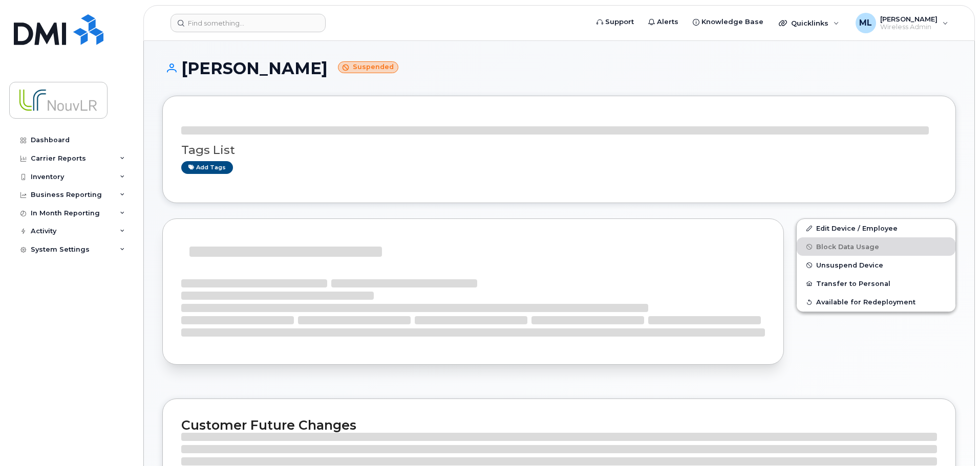  Describe the element at coordinates (876, 247) in the screenshot. I see `button: Block Data Usage` at that location.